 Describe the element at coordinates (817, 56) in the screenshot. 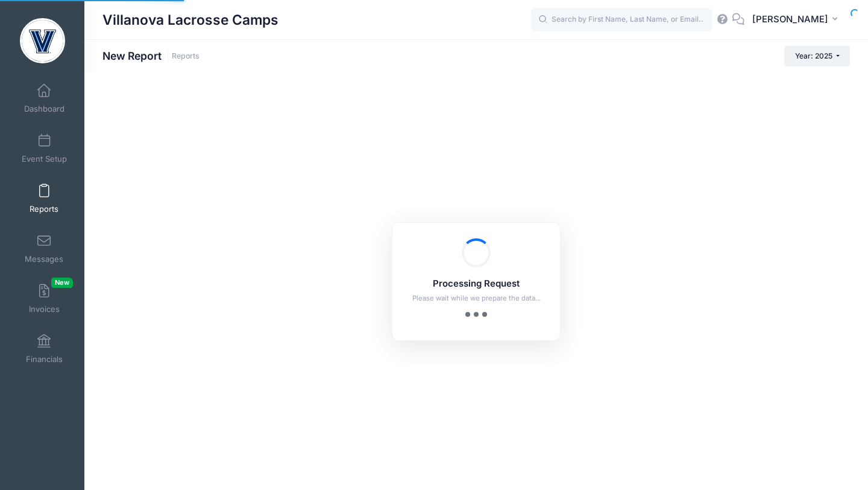

I see `button: Year: 2025` at that location.